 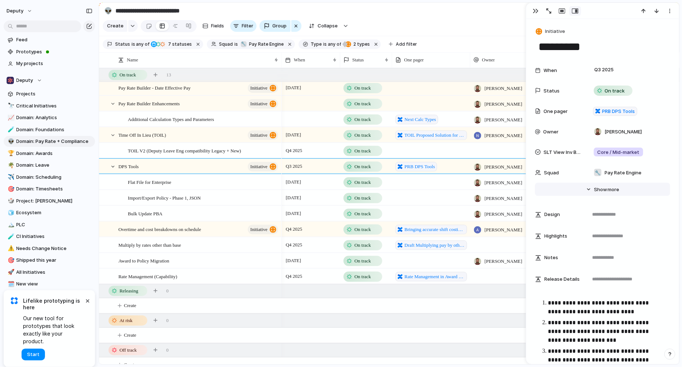 I want to click on span: 0, so click(x=167, y=350).